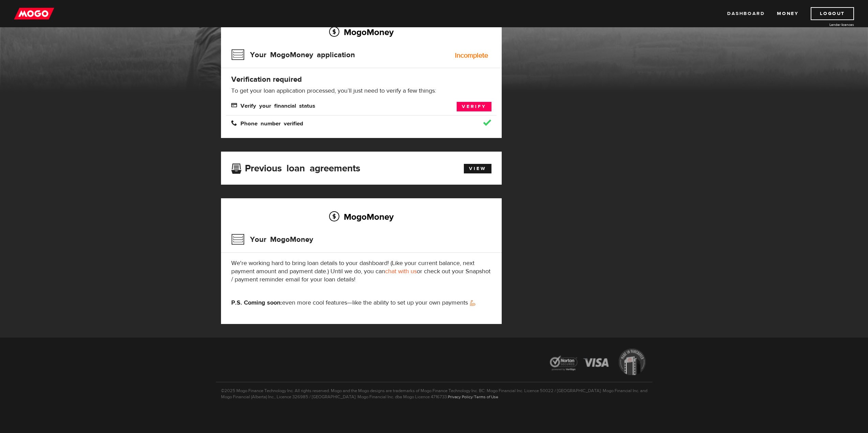 This screenshot has height=433, width=868. Describe the element at coordinates (361, 303) in the screenshot. I see `p: even more cool features—like the ability to set up your own payments` at that location.